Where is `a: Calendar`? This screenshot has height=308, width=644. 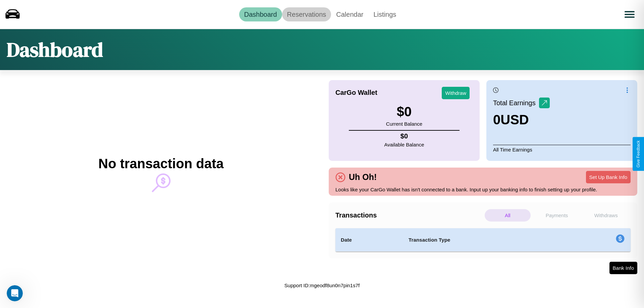
a: Calendar is located at coordinates (349, 14).